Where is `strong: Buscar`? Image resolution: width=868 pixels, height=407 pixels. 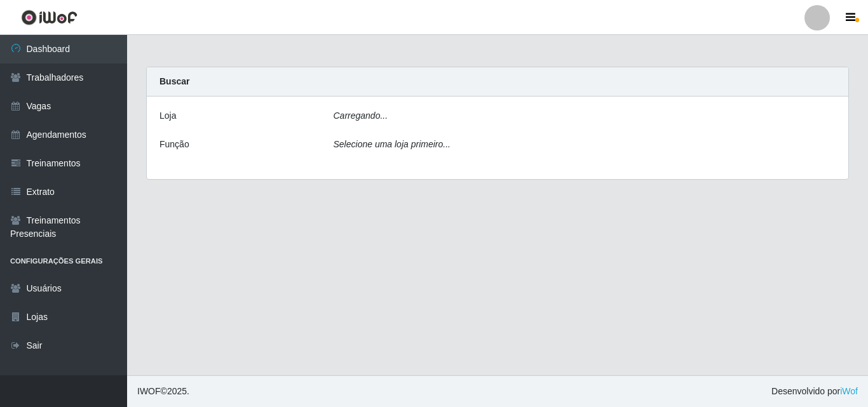
strong: Buscar is located at coordinates (174, 82).